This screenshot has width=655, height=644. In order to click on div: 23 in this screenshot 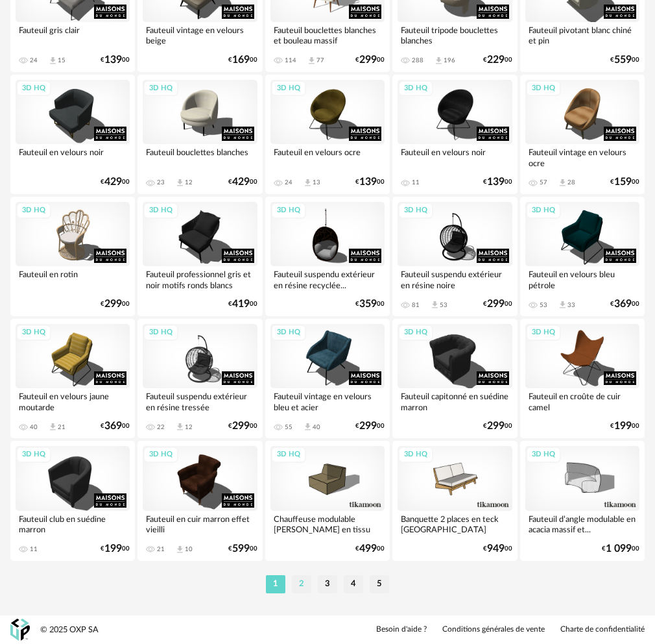, I will do `click(161, 182)`.